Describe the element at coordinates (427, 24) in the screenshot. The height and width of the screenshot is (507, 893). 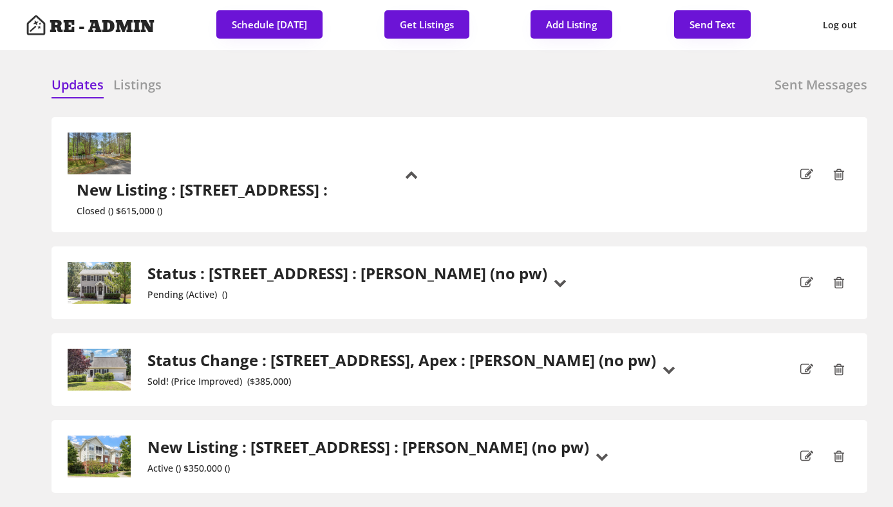
I see `button: Get Listings` at that location.